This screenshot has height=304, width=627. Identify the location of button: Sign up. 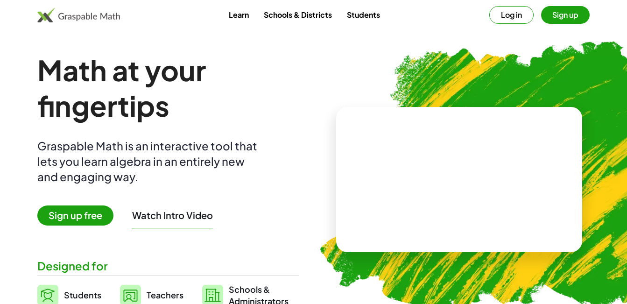
(566, 15).